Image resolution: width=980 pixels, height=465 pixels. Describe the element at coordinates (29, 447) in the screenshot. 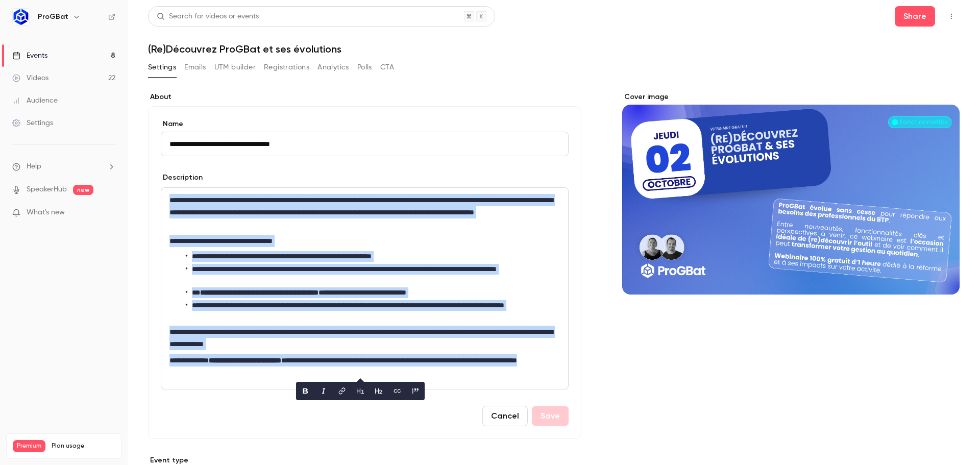

I see `span: Premium` at that location.